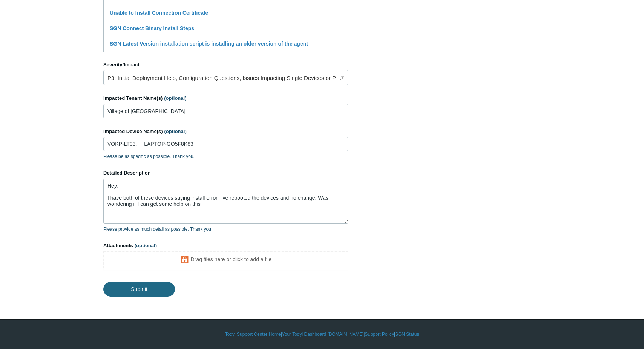 The height and width of the screenshot is (349, 644). What do you see at coordinates (209, 44) in the screenshot?
I see `a: SGN Latest Version installation script is installing an older version of the agent` at bounding box center [209, 44].